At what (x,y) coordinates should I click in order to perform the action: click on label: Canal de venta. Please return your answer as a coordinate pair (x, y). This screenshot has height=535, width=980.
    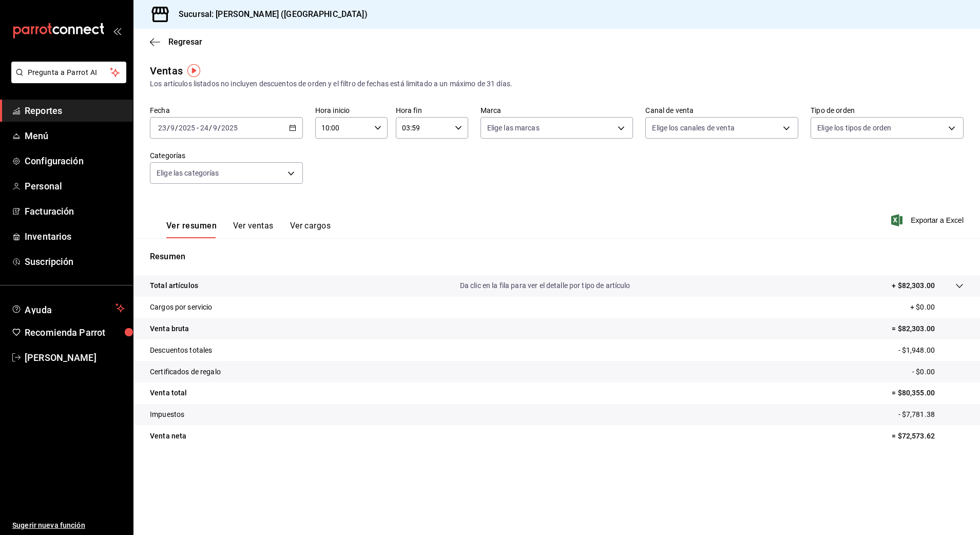
    Looking at the image, I should click on (722, 110).